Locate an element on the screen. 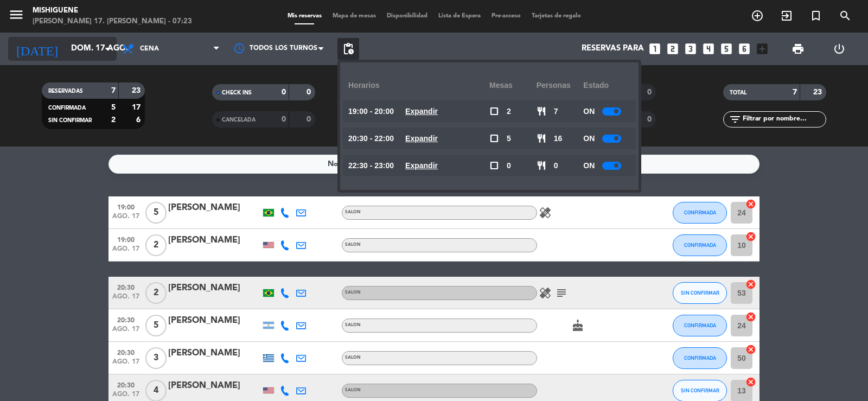 This screenshot has width=868, height=401. div: No hay notas para este servicio. Haz clic para agregar una is located at coordinates (434, 164).